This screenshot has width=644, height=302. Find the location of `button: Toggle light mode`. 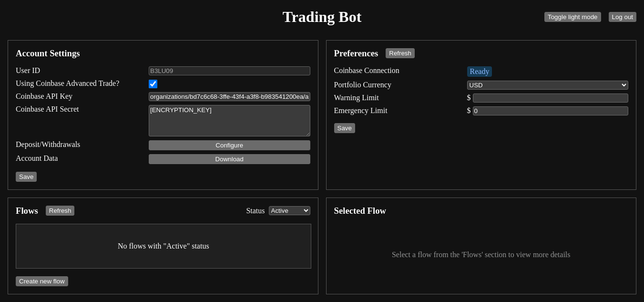

button: Toggle light mode is located at coordinates (572, 17).